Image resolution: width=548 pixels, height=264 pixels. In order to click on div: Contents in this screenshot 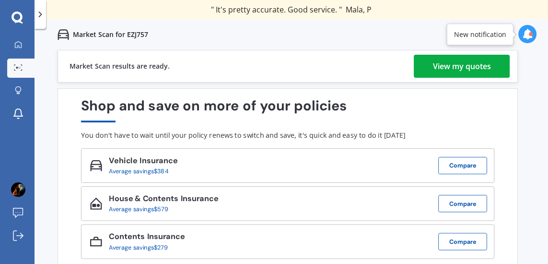, I will do `click(147, 238)`.